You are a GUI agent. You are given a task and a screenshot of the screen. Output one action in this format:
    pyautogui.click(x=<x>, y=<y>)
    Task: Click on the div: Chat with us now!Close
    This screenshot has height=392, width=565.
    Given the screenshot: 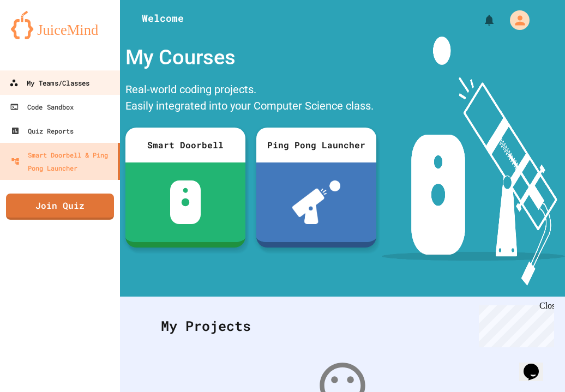 What is the action you would take?
    pyautogui.click(x=40, y=37)
    